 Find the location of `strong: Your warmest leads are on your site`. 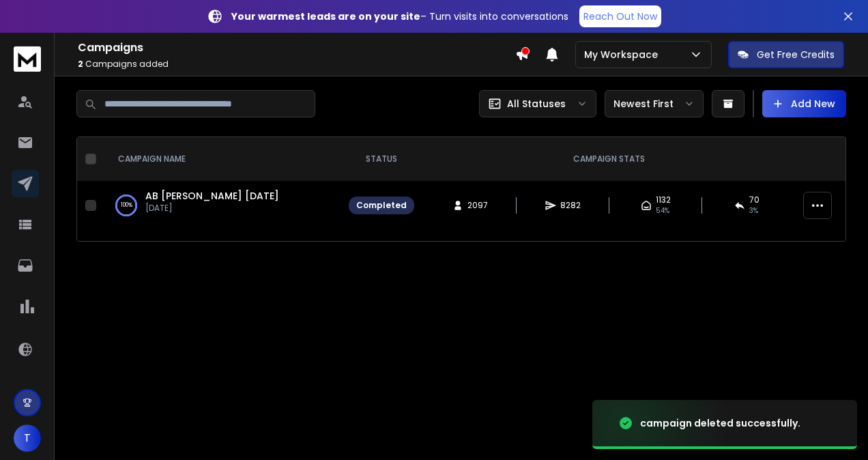

strong: Your warmest leads are on your site is located at coordinates (325, 16).